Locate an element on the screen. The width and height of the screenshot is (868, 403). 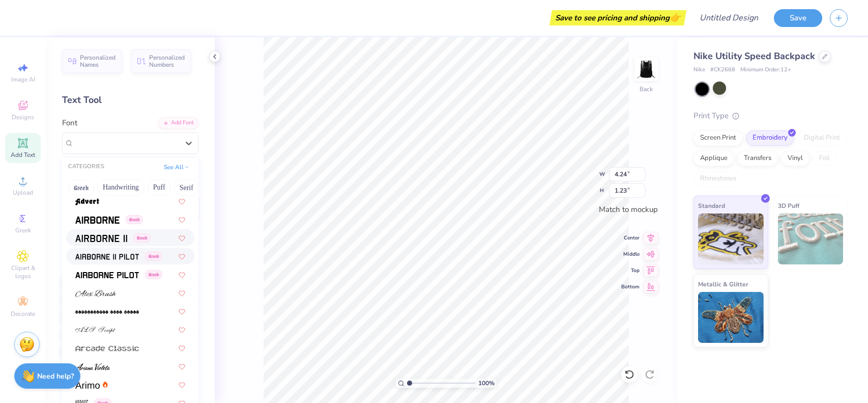
div: Add Font is located at coordinates (178, 122).